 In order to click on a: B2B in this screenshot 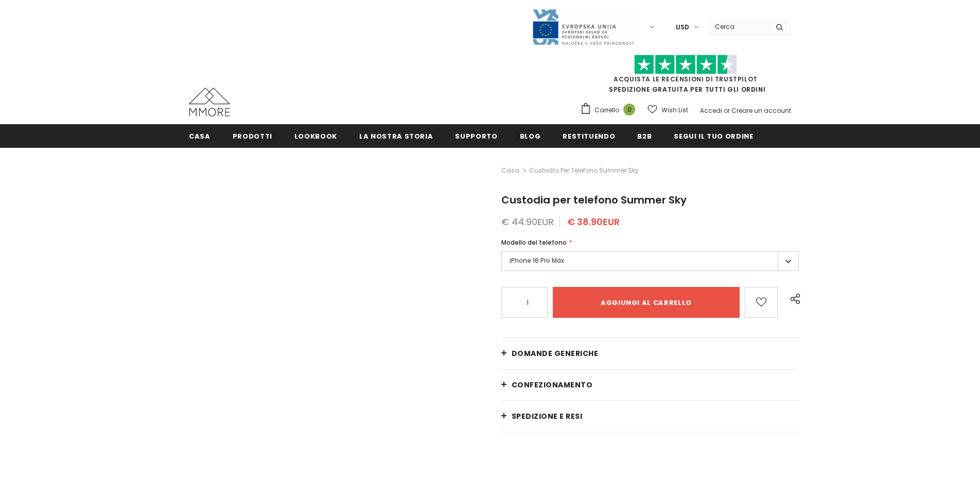, I will do `click(644, 135)`.